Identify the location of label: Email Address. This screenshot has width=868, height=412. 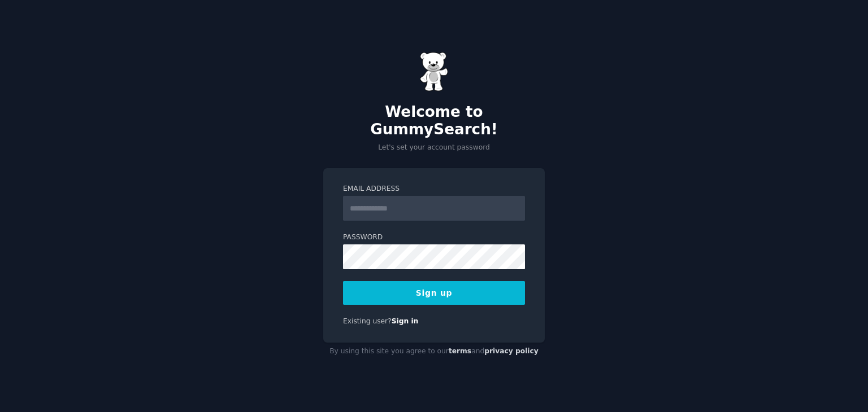
(434, 189).